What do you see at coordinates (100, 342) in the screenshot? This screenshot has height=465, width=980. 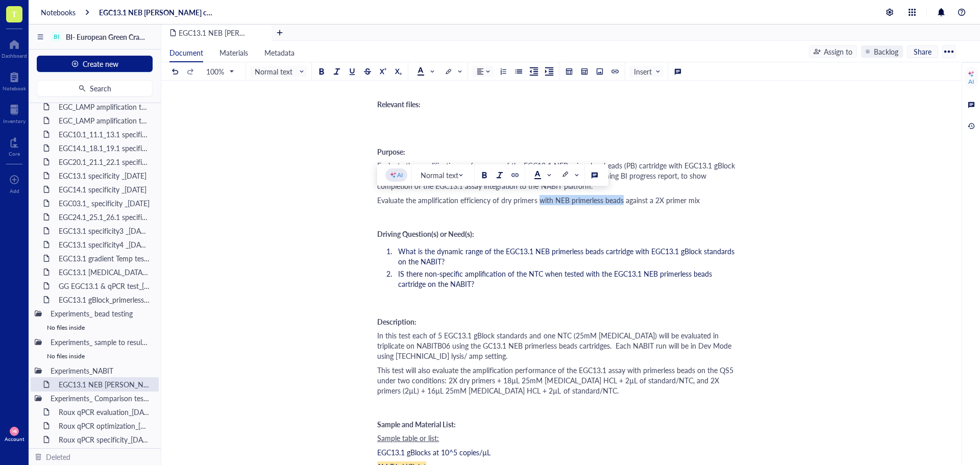 I see `div: Experiments_ sample to result testing` at bounding box center [100, 342].